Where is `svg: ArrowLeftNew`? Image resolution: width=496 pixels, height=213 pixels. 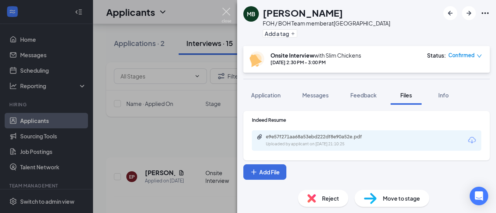
svg: ArrowLeftNew is located at coordinates (450, 13).